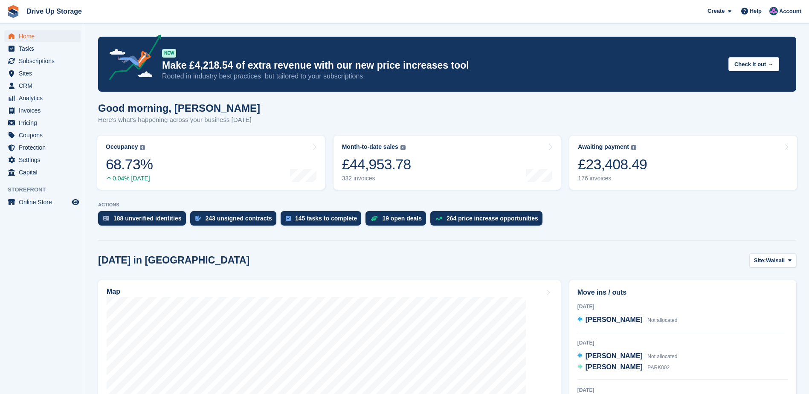 This screenshot has height=394, width=809. Describe the element at coordinates (44, 73) in the screenshot. I see `span: Sites` at that location.